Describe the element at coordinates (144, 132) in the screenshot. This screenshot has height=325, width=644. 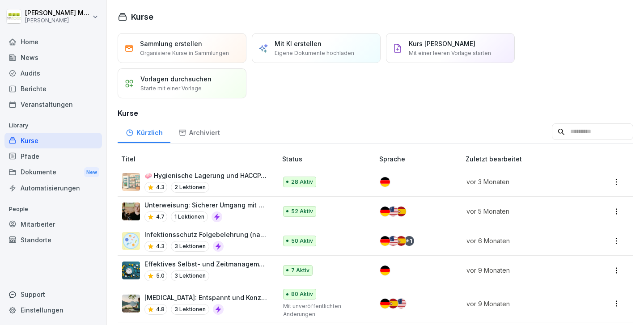
I see `a: Kürzlich` at that location.